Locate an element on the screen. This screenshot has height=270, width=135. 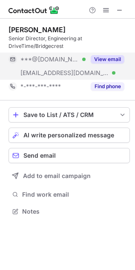
button: save-profile-one-click is located at coordinates (69, 115).